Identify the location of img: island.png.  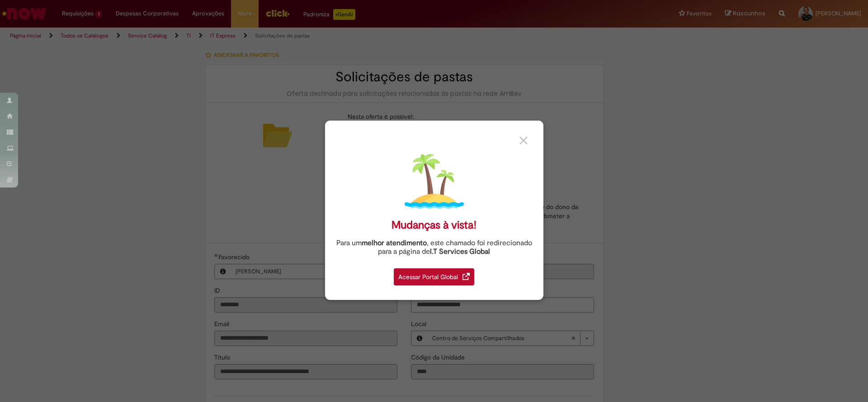
(434, 181).